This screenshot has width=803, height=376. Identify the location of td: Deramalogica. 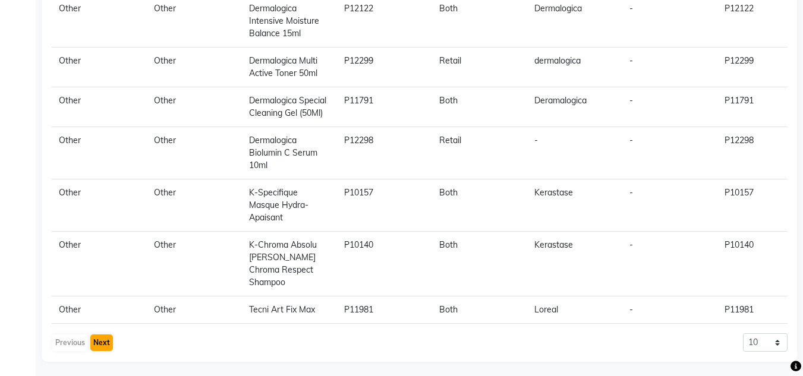
(575, 107).